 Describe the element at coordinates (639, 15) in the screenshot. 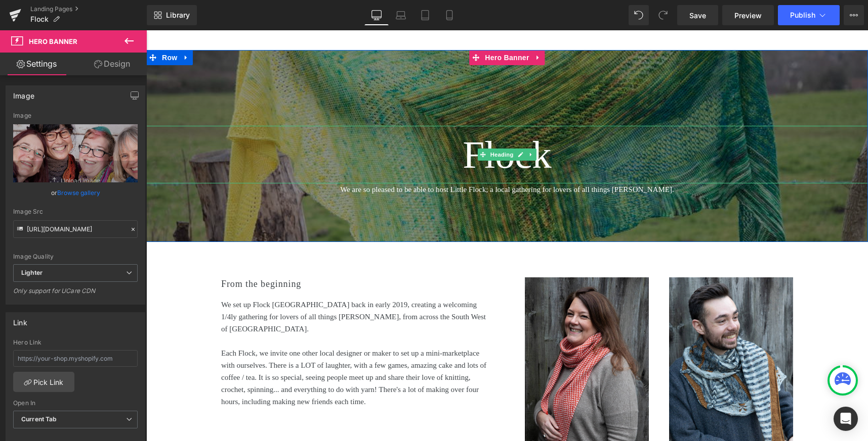

I see `button: Undo` at that location.